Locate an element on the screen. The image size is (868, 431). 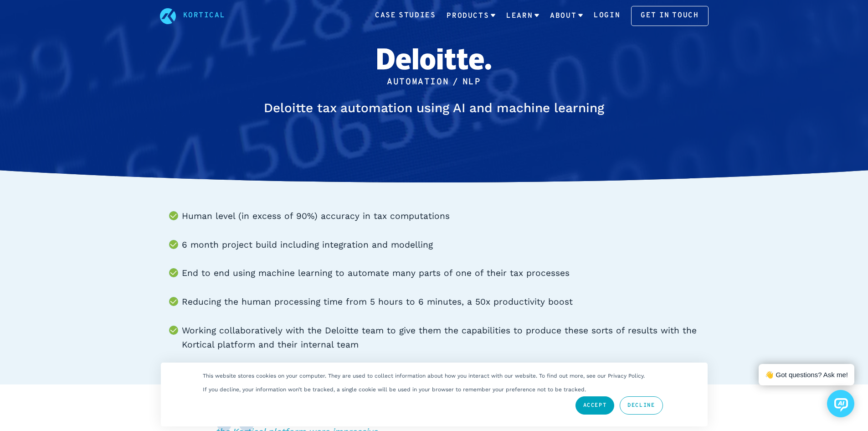
a: Decline is located at coordinates (641, 405).